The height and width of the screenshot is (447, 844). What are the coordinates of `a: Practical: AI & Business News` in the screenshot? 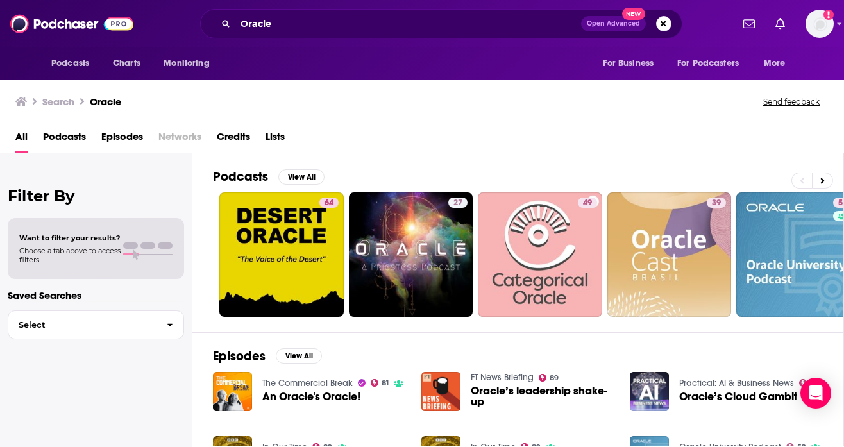 It's located at (736, 383).